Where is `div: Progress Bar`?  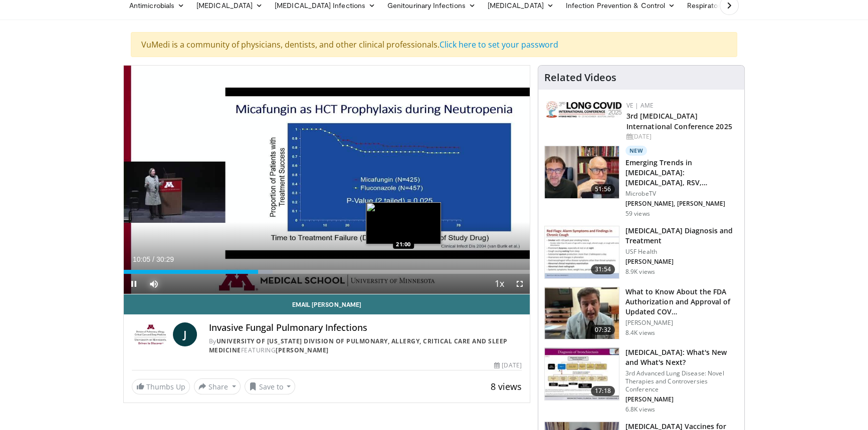 div: Progress Bar is located at coordinates (327, 272).